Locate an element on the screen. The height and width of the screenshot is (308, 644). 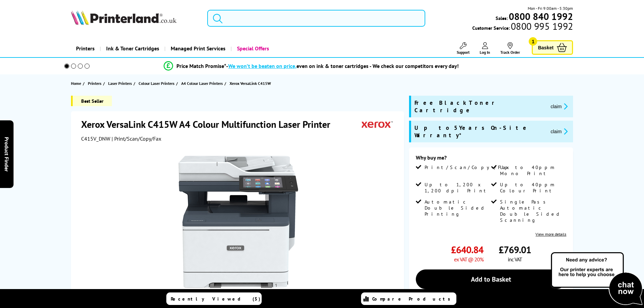
span: Up to 5 Years On-Site Warranty* is located at coordinates (479, 131).